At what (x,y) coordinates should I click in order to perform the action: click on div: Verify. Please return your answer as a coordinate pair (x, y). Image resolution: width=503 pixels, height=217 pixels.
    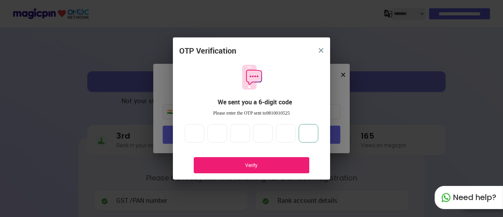
    Looking at the image, I should click on (252, 165).